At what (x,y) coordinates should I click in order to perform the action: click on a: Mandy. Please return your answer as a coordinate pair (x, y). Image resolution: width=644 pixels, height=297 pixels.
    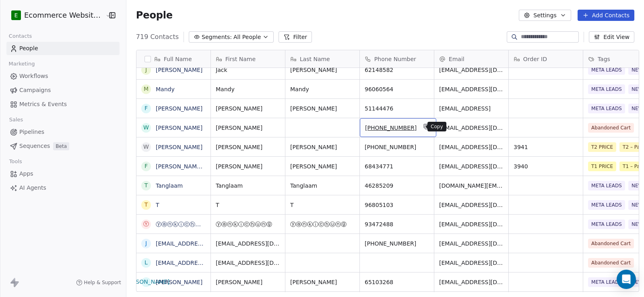
    Looking at the image, I should click on (165, 89).